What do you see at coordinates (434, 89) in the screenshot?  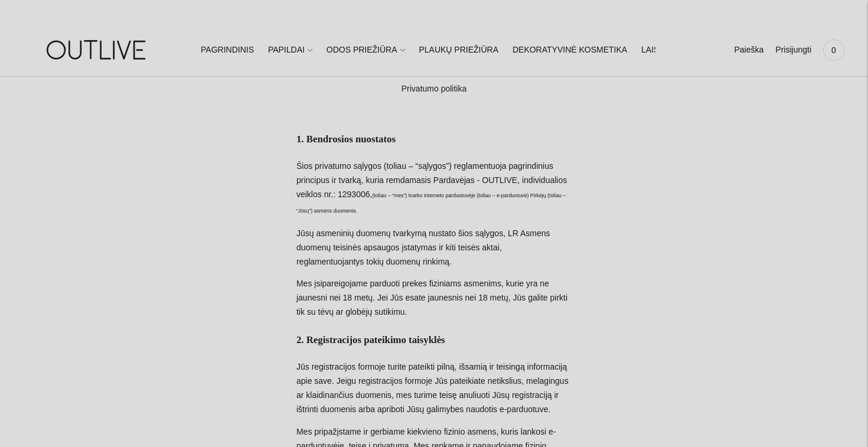 I see `h1: Privatumo politika` at bounding box center [434, 89].